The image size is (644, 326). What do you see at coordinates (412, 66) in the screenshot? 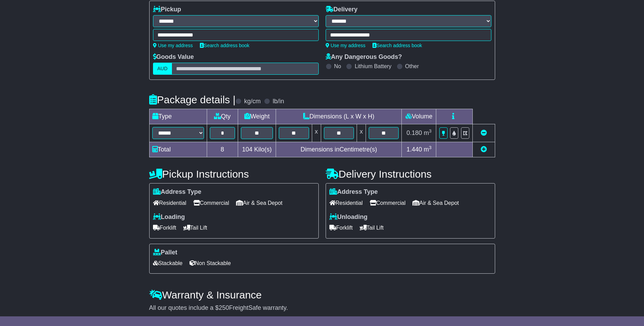
I see `label: Other` at bounding box center [412, 66].